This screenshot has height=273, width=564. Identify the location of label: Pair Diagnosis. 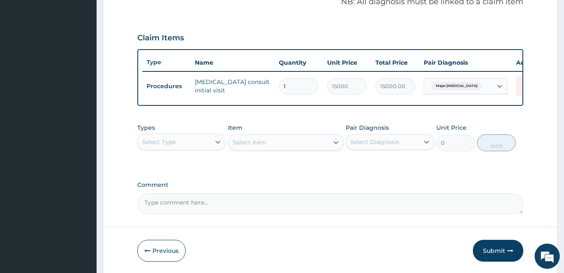
(367, 128).